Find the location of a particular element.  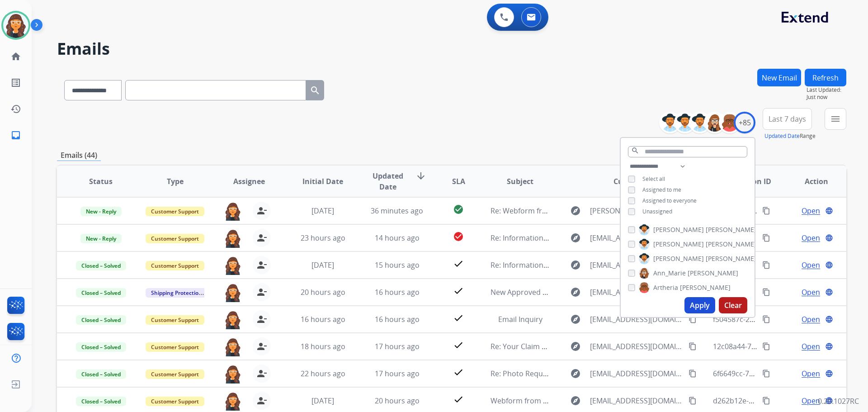

span: Last 7 days is located at coordinates (787, 119).